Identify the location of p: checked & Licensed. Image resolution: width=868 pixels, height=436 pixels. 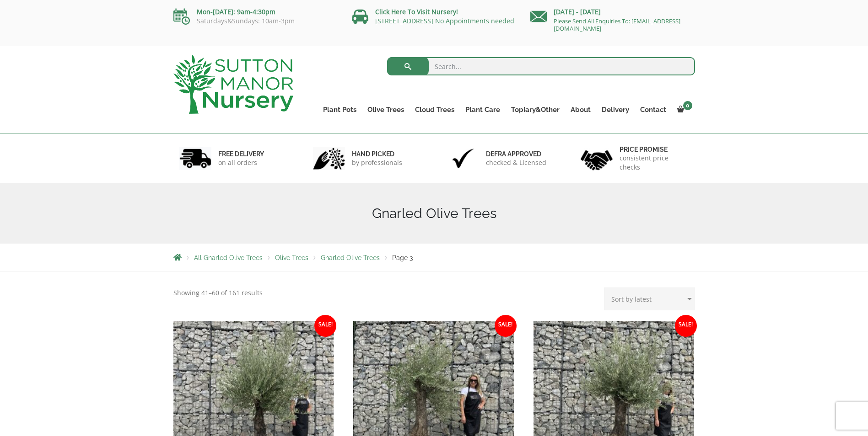
(516, 163).